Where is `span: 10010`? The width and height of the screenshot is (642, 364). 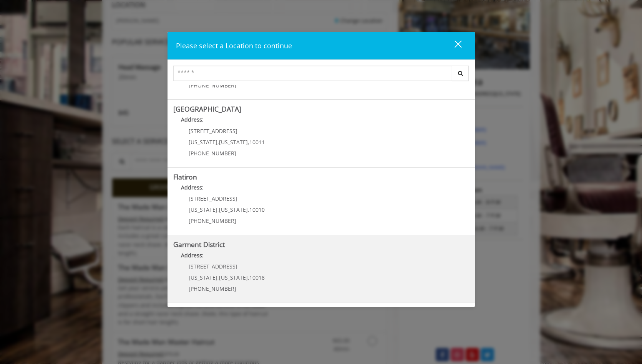 span: 10010 is located at coordinates (257, 209).